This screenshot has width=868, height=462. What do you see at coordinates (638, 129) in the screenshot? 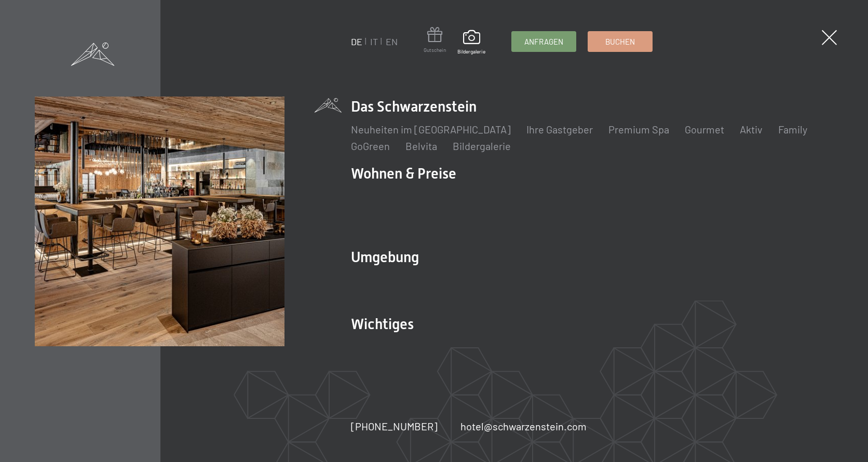
I see `a: Premium Spa` at bounding box center [638, 129].